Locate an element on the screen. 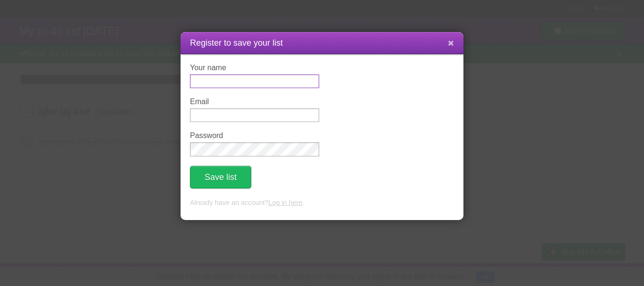 The width and height of the screenshot is (644, 286). a: Log in here is located at coordinates (285, 203).